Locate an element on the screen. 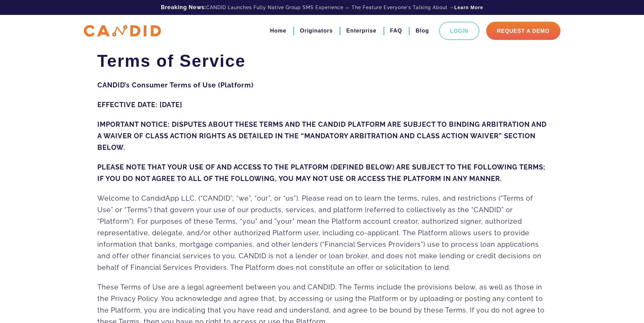  a: Login is located at coordinates (459, 31).